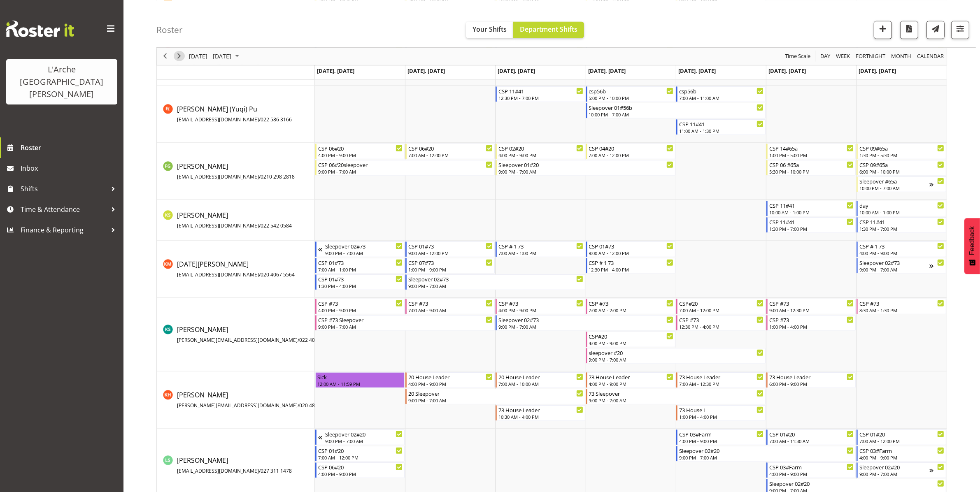 The width and height of the screenshot is (980, 492). Describe the element at coordinates (676, 353) in the screenshot. I see `div: sleepover #20` at that location.